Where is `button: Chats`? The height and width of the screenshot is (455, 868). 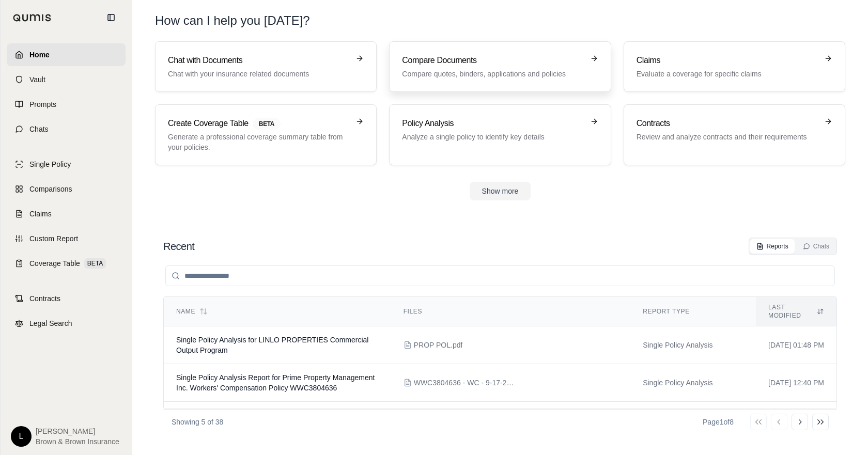 button: Chats is located at coordinates (816, 247).